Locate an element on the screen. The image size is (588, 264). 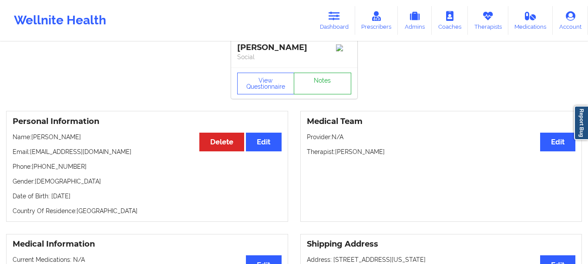
h3: Shipping Address is located at coordinates (441, 244).